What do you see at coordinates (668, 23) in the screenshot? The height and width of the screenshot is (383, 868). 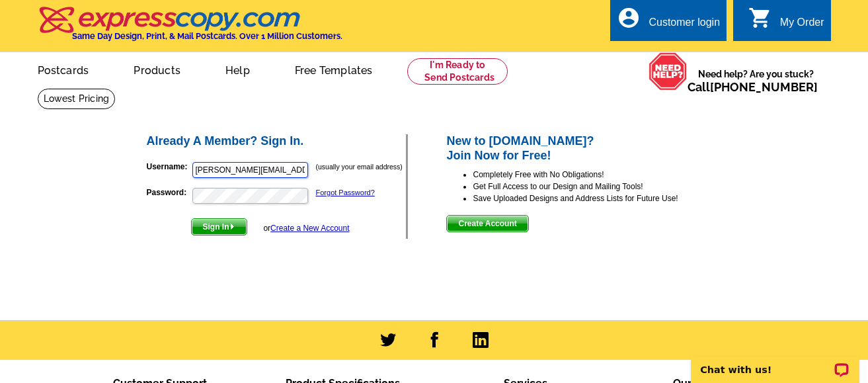 I see `a: account_circle Customer login` at bounding box center [668, 23].